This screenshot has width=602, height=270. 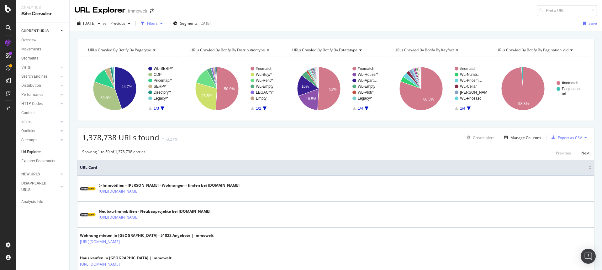 What do you see at coordinates (40, 86) in the screenshot?
I see `a: Distribution` at bounding box center [40, 86].